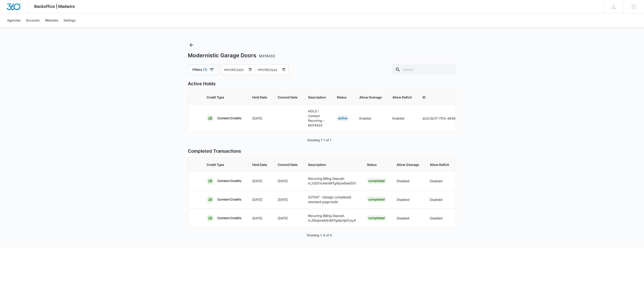  What do you see at coordinates (342, 118) in the screenshot?
I see `div: Active` at bounding box center [342, 118].